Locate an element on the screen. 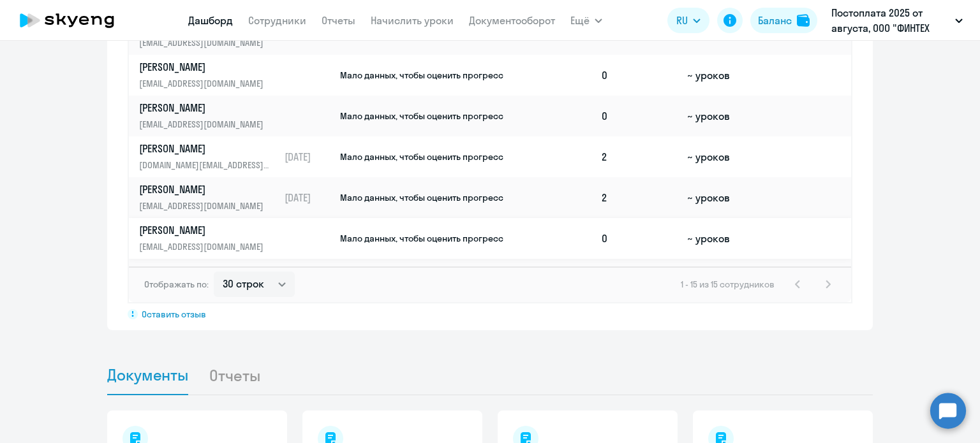 The width and height of the screenshot is (980, 443). button: Балансbalance is located at coordinates (783, 20).